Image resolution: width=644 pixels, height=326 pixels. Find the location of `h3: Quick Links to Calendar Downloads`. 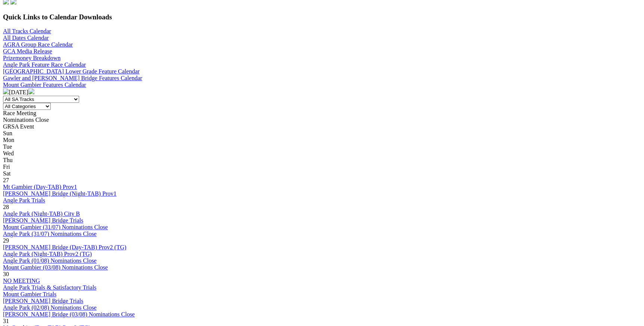

h3: Quick Links to Calendar Downloads is located at coordinates (322, 17).